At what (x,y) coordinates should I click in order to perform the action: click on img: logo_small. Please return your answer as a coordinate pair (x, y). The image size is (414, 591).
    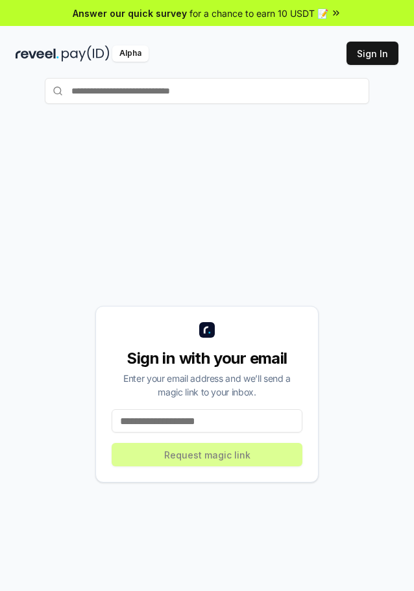
    Looking at the image, I should click on (207, 330).